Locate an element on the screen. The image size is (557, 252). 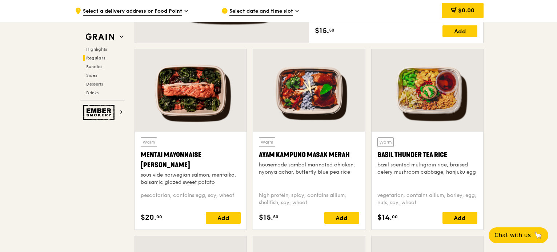
span: Chat with us is located at coordinates (512, 236).